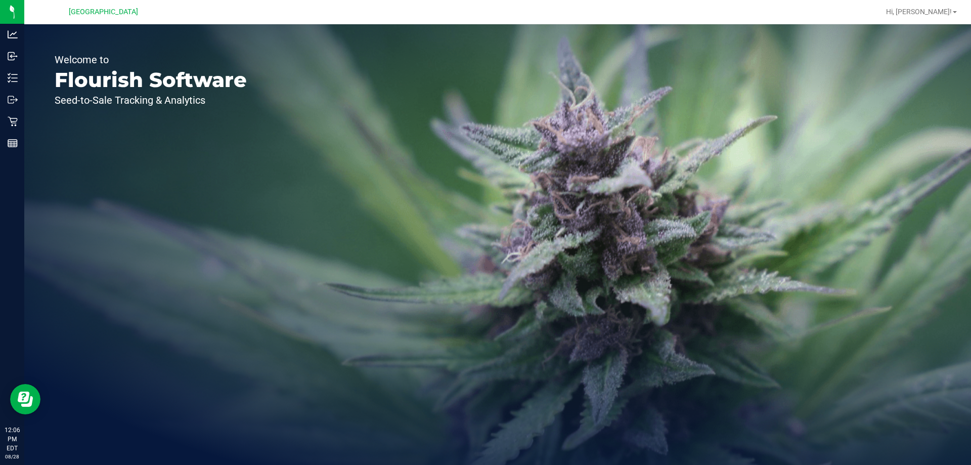 The image size is (971, 465). What do you see at coordinates (151, 100) in the screenshot?
I see `p: Seed-to-Sale Tracking & Analytics` at bounding box center [151, 100].